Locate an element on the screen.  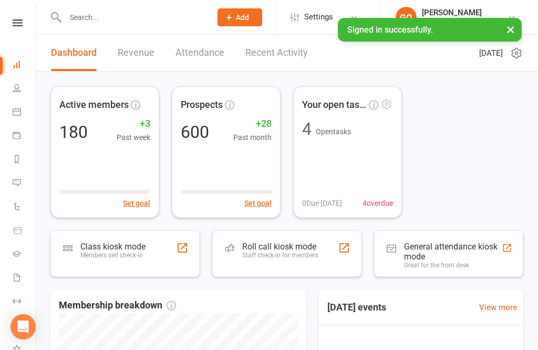
a: Calendar is located at coordinates (24, 113).